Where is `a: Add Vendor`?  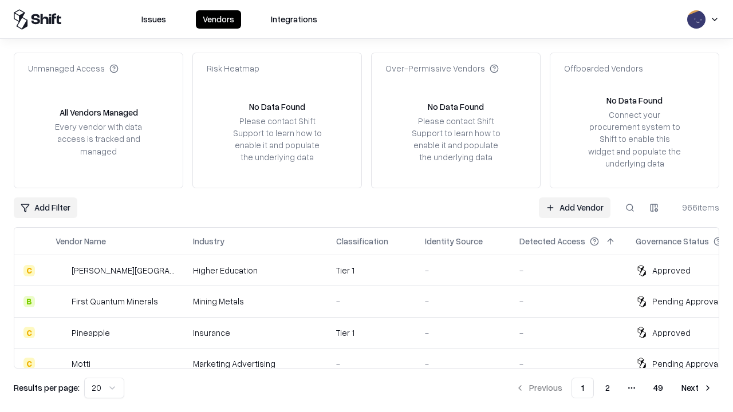
a: Add Vendor is located at coordinates (575, 208).